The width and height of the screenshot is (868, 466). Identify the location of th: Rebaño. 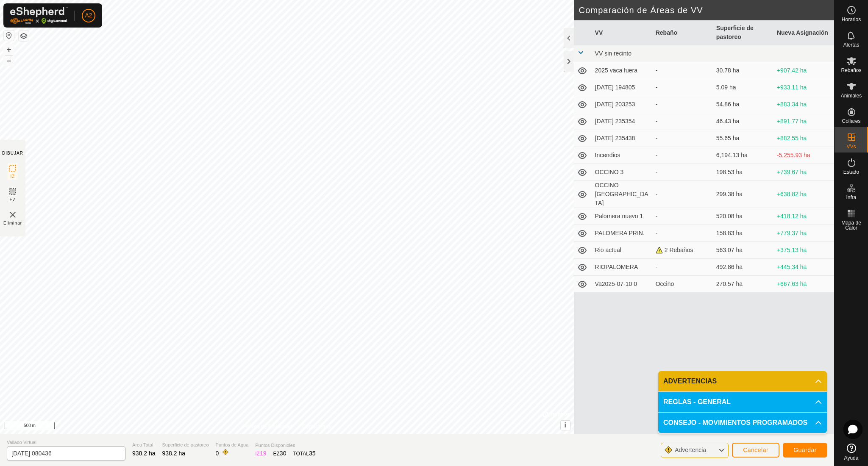
(683, 33).